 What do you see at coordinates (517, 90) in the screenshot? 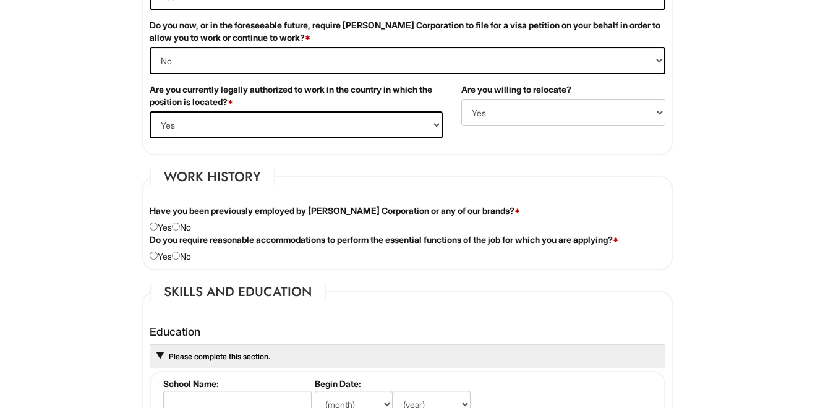
I see `label: Are you willing to relocate?` at bounding box center [517, 90].